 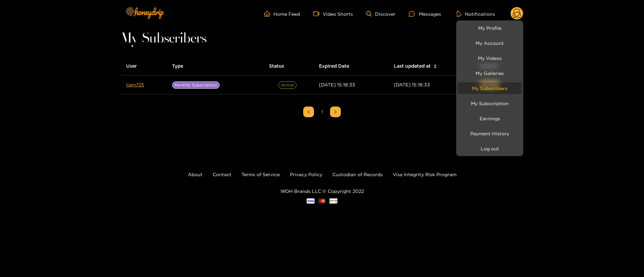 I want to click on a: Payment History, so click(x=490, y=133).